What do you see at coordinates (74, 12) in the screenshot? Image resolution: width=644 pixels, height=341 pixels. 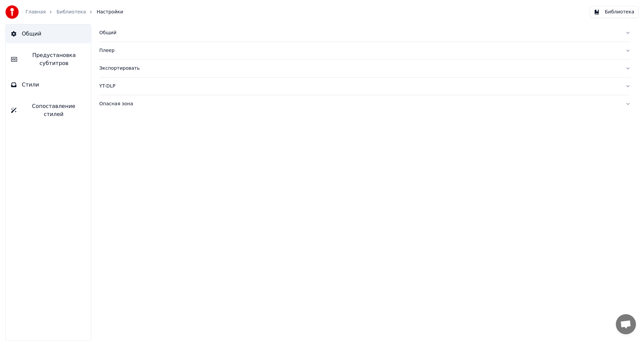 I see `nav: breadcrumb` at bounding box center [74, 12].